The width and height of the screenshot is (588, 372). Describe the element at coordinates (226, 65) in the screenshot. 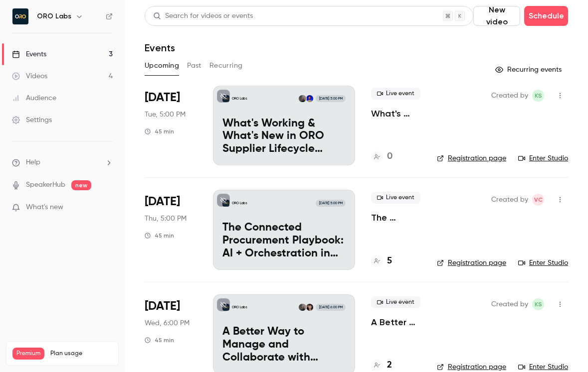

I see `button: Recurring` at that location.